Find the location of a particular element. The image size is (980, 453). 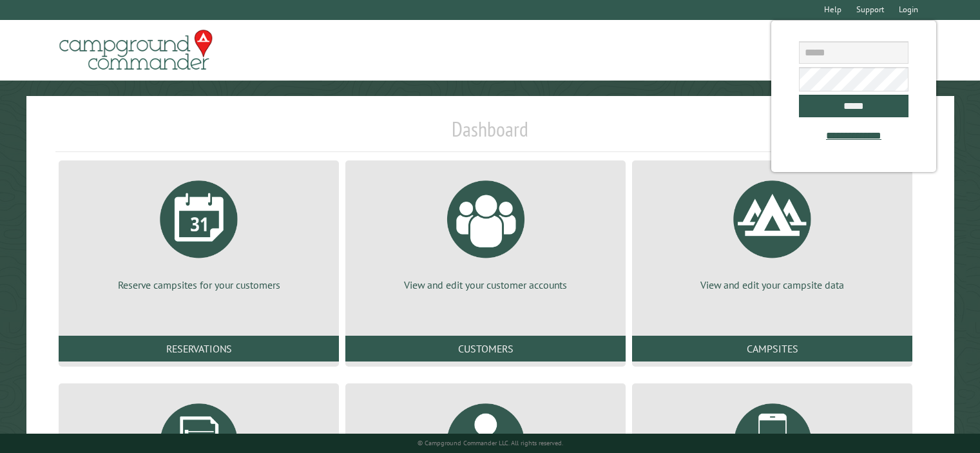

p: View and edit your campsite data is located at coordinates (772, 284).